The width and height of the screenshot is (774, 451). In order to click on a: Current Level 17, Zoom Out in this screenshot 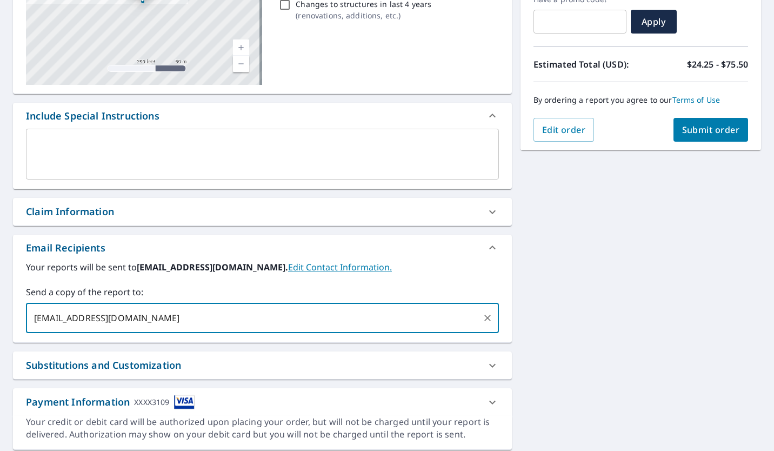, I will do `click(241, 64)`.